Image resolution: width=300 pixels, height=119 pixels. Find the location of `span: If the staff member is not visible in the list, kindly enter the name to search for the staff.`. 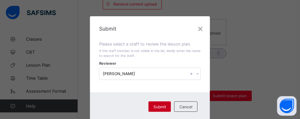

span: If the staff member is not visible in the list, kindly enter the name to search for the staff. is located at coordinates (150, 53).